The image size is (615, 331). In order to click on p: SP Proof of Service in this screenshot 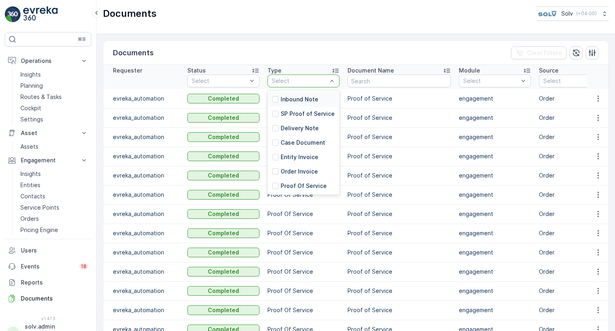, I will do `click(308, 114)`.